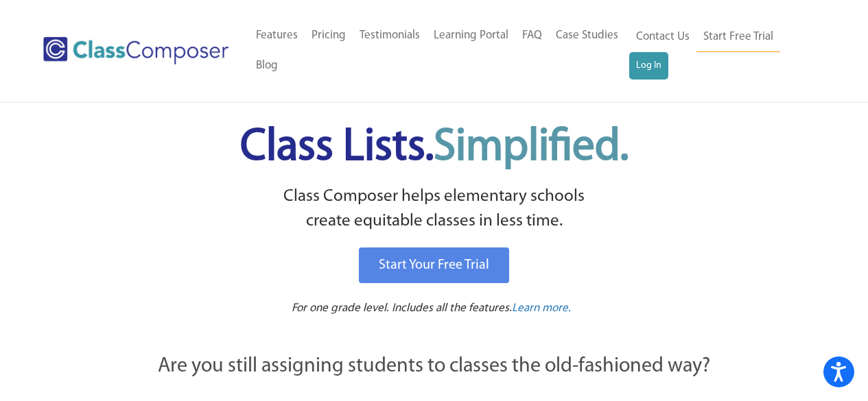  What do you see at coordinates (648, 65) in the screenshot?
I see `a: Log In` at bounding box center [648, 65].